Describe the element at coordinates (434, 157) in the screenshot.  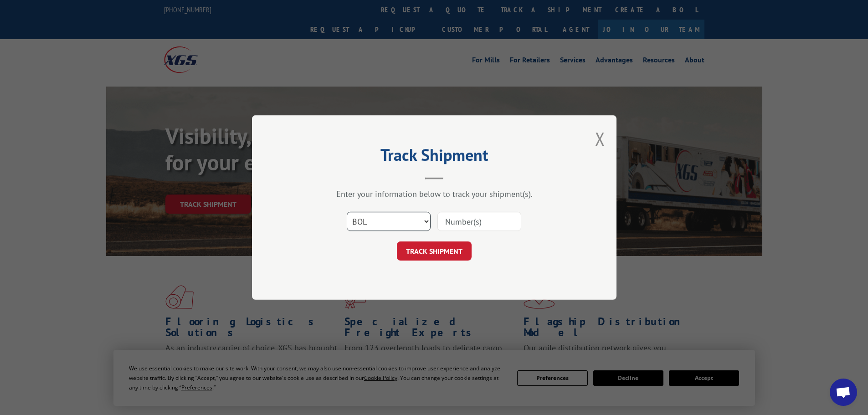
I see `h2: Track Shipment` at that location.